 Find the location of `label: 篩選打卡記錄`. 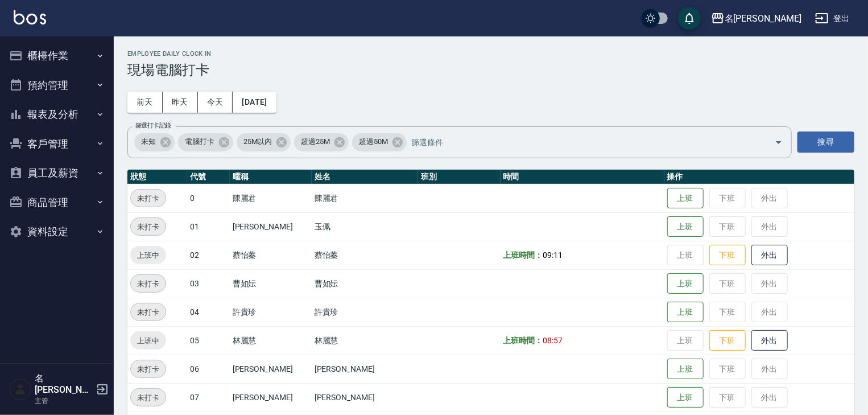

label: 篩選打卡記錄 is located at coordinates (153, 125).